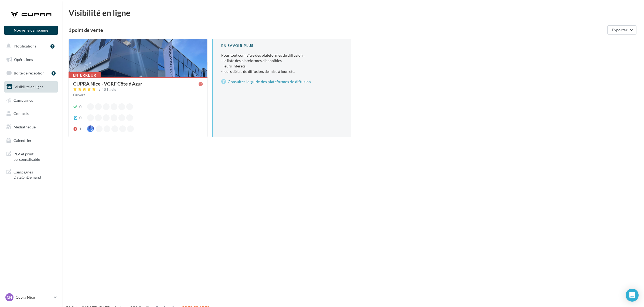  What do you see at coordinates (79, 94) in the screenshot?
I see `span: Ouvert` at bounding box center [79, 94].